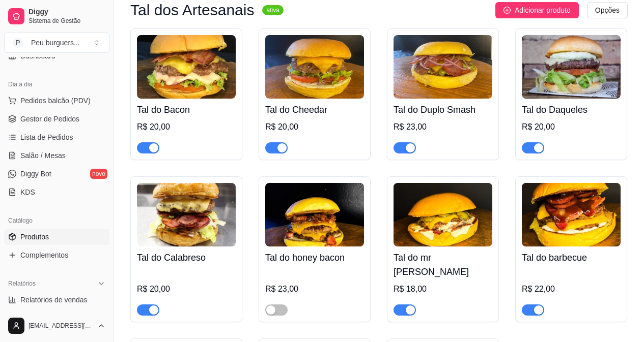 The width and height of the screenshot is (644, 342). Describe the element at coordinates (56, 137) in the screenshot. I see `a: Lista de Pedidos` at that location.